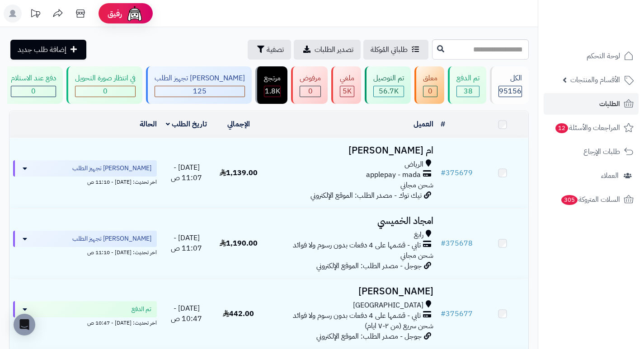 This screenshot has height=349, width=644. I want to click on a: ملغي 5K, so click(346, 85).